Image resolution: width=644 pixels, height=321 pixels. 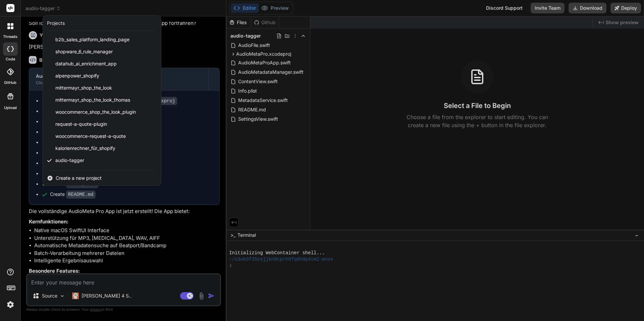 I want to click on span: audio-tagger, so click(x=70, y=160).